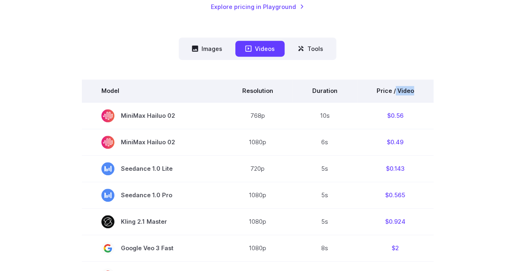 This screenshot has height=271, width=515. I want to click on td: $0.49, so click(395, 142).